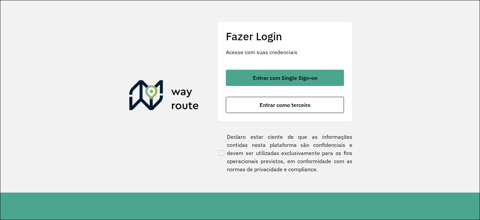  Describe the element at coordinates (164, 96) in the screenshot. I see `img: Roteirizador AmbevTech` at that location.